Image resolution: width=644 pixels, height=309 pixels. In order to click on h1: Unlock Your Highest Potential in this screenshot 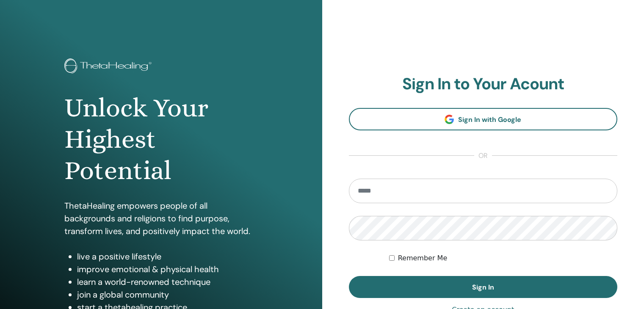, I will do `click(161, 139)`.